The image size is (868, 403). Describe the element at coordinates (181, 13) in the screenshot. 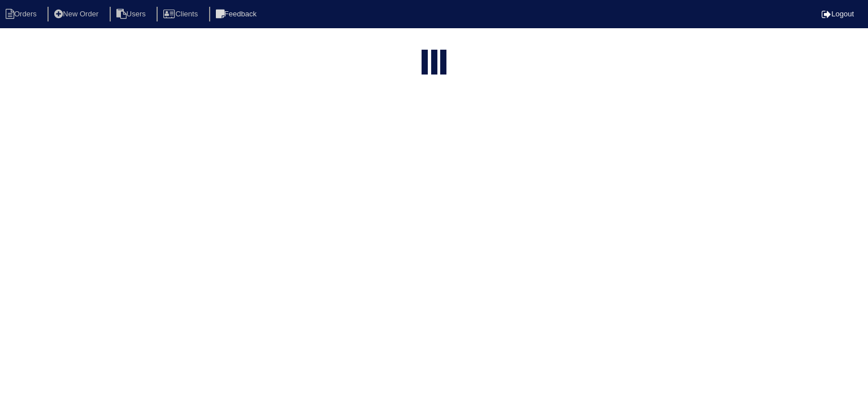

I see `a: Clients` at that location.